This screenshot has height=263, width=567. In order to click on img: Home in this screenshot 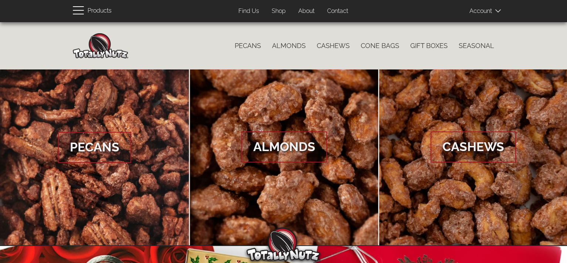, I will do `click(101, 46)`.